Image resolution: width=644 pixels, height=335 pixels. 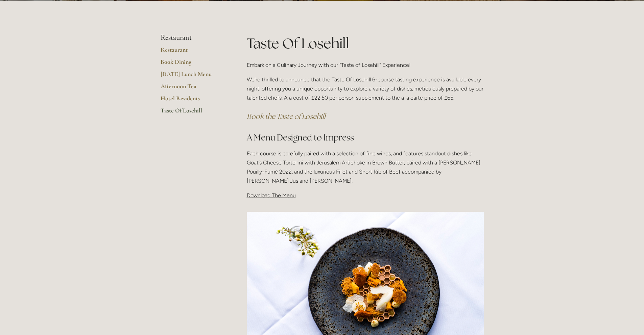 What do you see at coordinates (286, 116) in the screenshot?
I see `em: Book the Taste of Losehill` at bounding box center [286, 116].